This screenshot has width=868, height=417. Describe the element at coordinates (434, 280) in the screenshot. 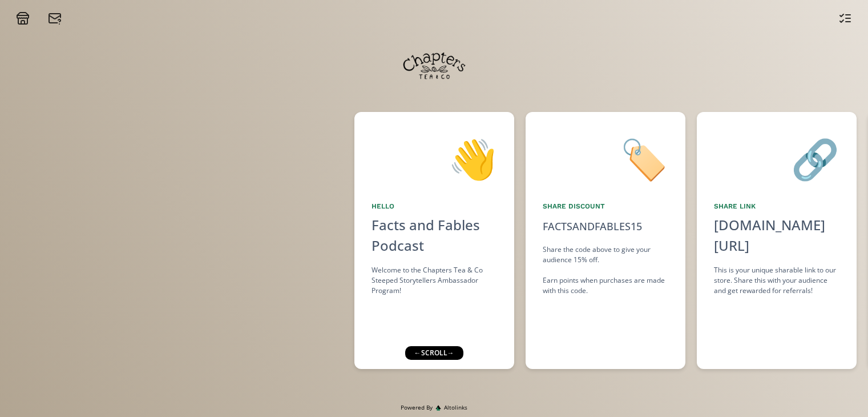

I see `div: Welcome to the Chapters Tea & Co Steeped Storytellers Ambassador Program!` at that location.